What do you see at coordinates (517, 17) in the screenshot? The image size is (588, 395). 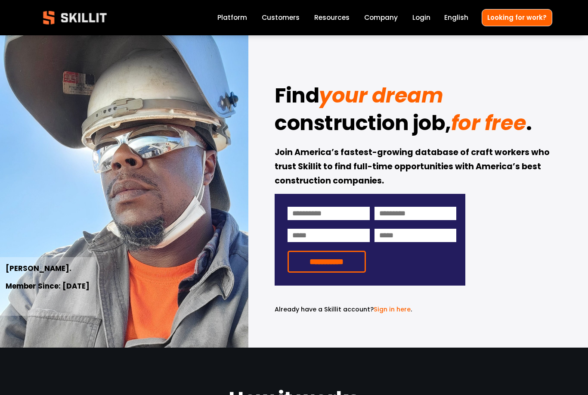 I see `a: Looking for work?` at bounding box center [517, 17].